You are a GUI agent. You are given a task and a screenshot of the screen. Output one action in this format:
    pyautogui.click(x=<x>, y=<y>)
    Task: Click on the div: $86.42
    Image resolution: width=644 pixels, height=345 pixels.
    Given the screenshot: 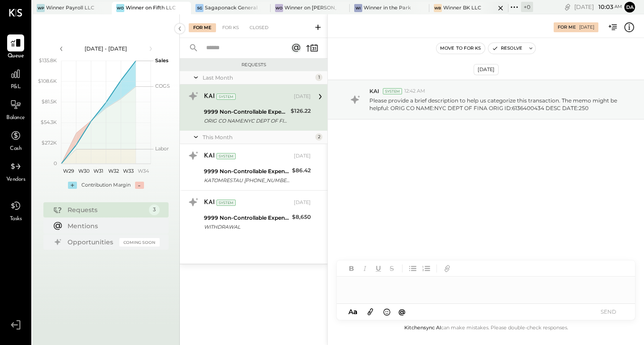 What is the action you would take?
    pyautogui.click(x=302, y=170)
    